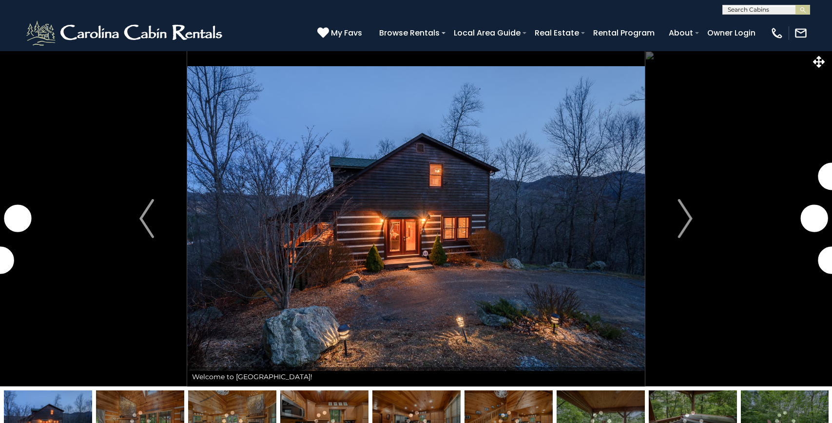 The width and height of the screenshot is (832, 423). What do you see at coordinates (346, 33) in the screenshot?
I see `span: My Favs` at bounding box center [346, 33].